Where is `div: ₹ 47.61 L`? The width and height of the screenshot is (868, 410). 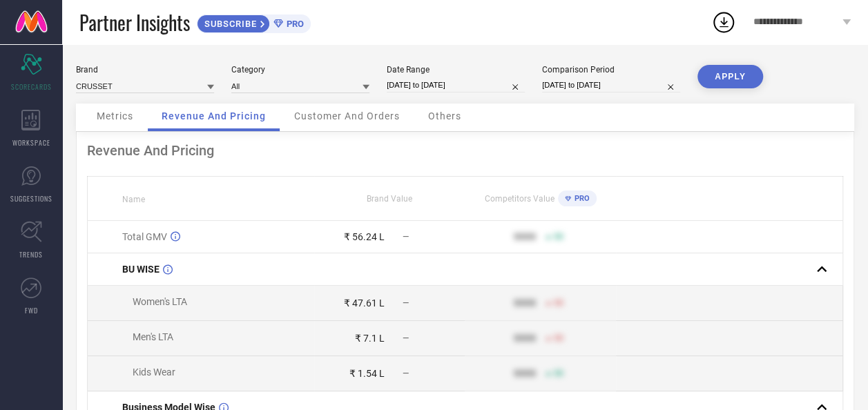 div: ₹ 47.61 L is located at coordinates (364, 303).